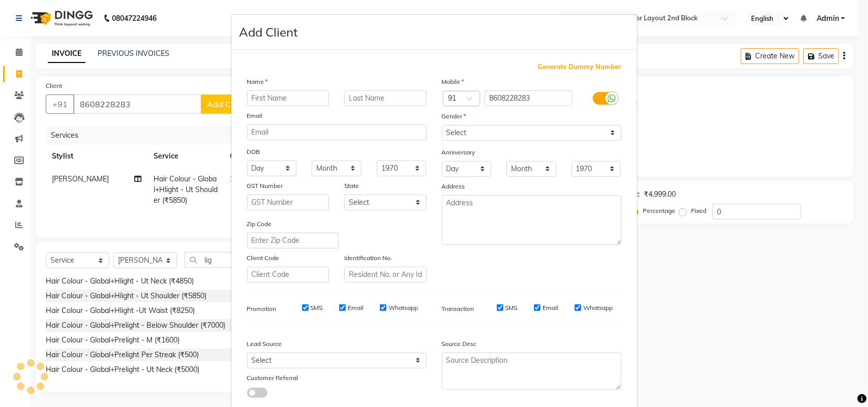 The width and height of the screenshot is (868, 407). I want to click on label: Transaction, so click(458, 309).